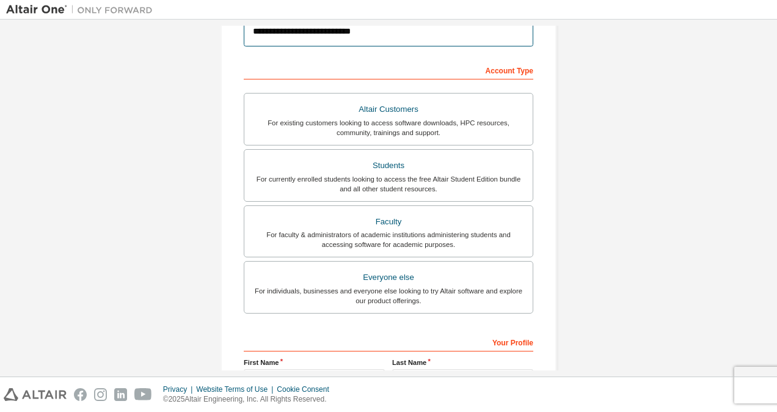 This screenshot has width=777, height=412. I want to click on div: Altair Customers, so click(389, 109).